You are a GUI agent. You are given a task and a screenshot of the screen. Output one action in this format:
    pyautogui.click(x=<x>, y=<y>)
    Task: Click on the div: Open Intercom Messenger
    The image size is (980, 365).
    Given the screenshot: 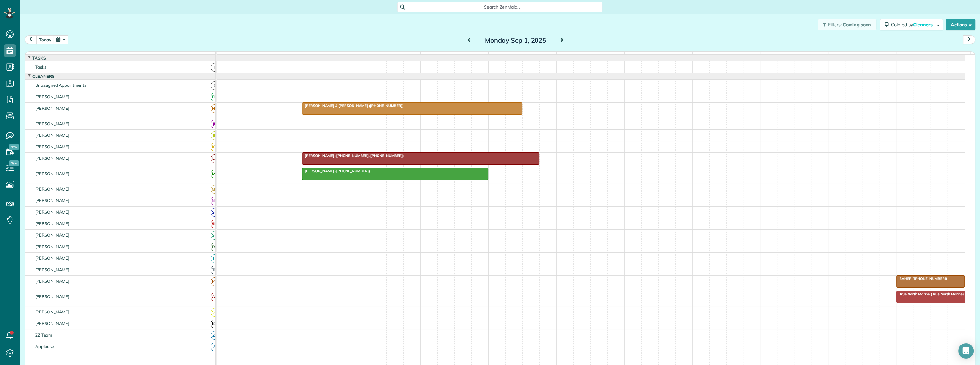 What is the action you would take?
    pyautogui.click(x=965, y=351)
    